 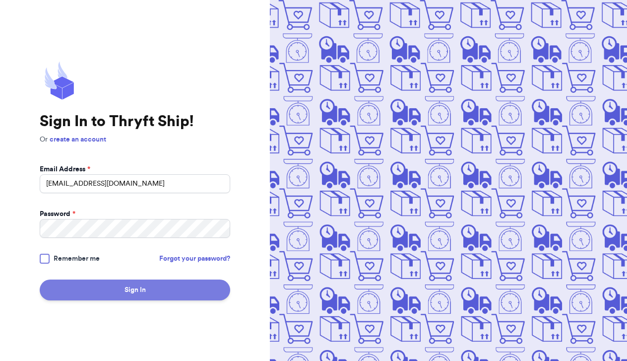 What do you see at coordinates (135, 290) in the screenshot?
I see `button: Sign In` at bounding box center [135, 290].